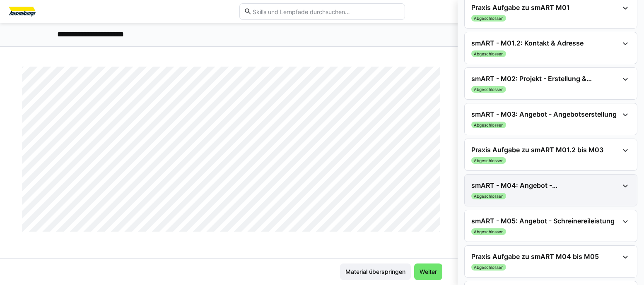  Describe the element at coordinates (545, 221) in the screenshot. I see `h4: smART - M05: Angebot - Schreinereileistung` at that location.